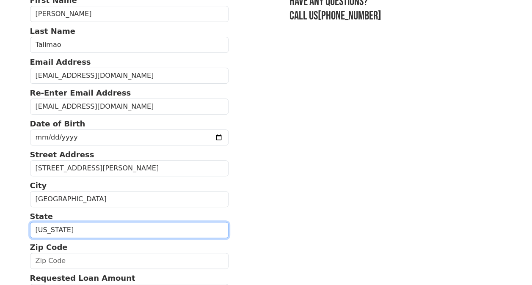 The width and height of the screenshot is (532, 285). What do you see at coordinates (61, 62) in the screenshot?
I see `strong: Email Address` at bounding box center [61, 62].